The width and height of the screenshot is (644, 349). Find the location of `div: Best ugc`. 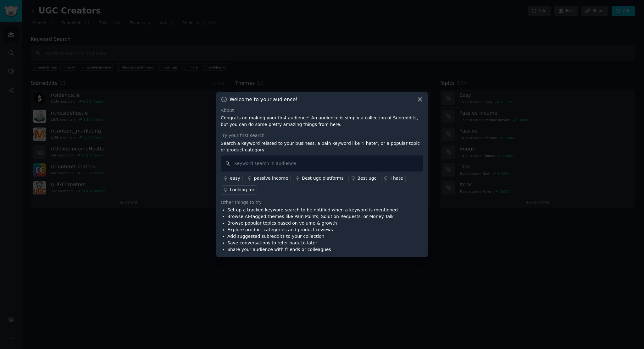

div: Best ugc is located at coordinates (367, 178).